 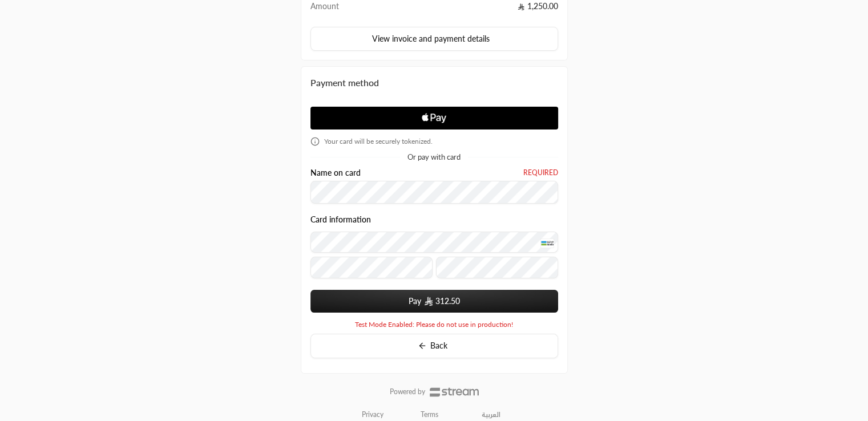 I want to click on td: 1,250.00, so click(x=458, y=10).